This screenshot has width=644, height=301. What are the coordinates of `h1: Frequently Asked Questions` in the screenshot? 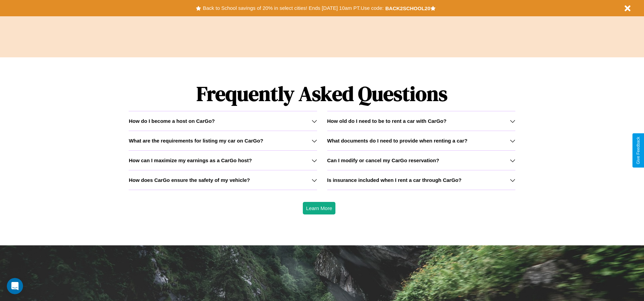 It's located at (322, 94).